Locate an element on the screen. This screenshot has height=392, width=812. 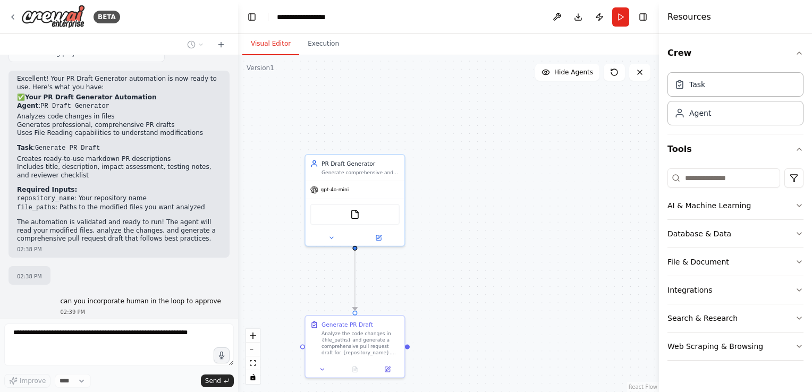
button: fit view is located at coordinates (253, 364).